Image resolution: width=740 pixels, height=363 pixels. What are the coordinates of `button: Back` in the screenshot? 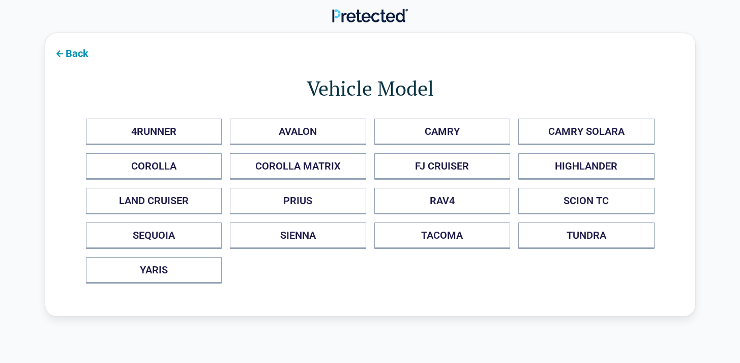 It's located at (71, 52).